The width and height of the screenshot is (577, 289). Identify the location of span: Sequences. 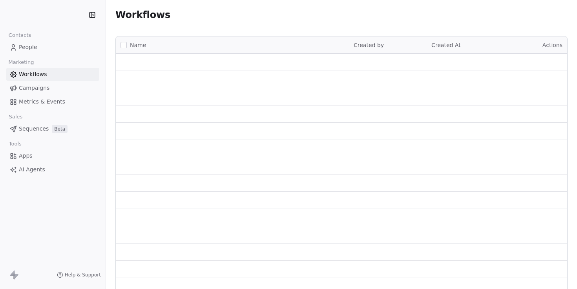
(34, 129).